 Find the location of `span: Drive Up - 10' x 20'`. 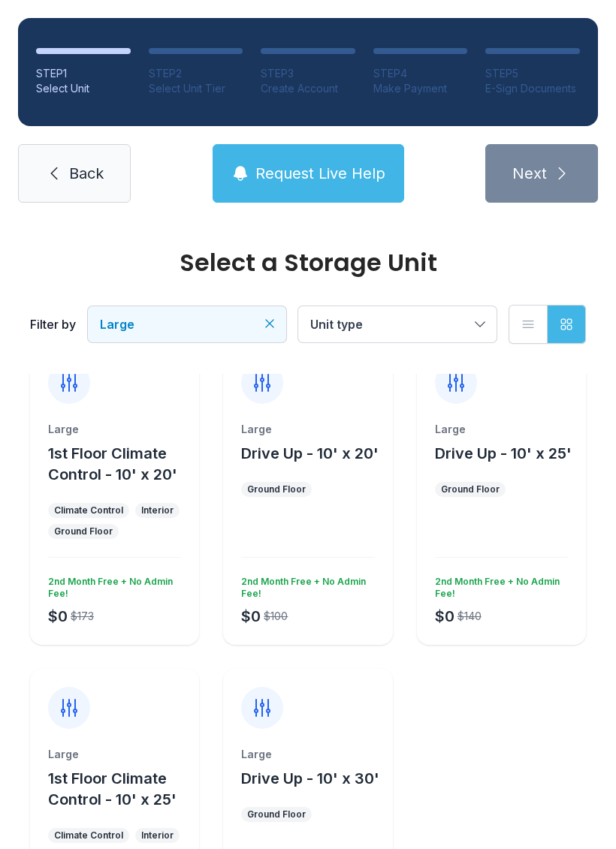

span: Drive Up - 10' x 20' is located at coordinates (310, 453).